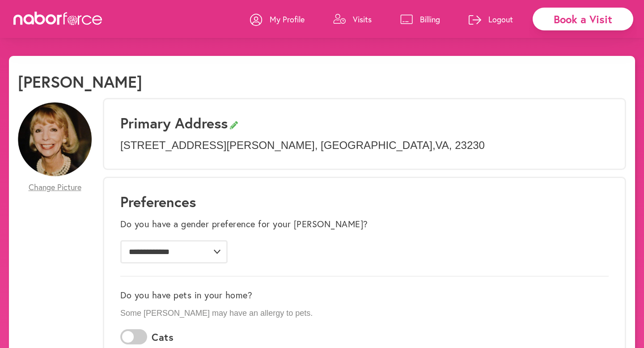  What do you see at coordinates (55, 139) in the screenshot?
I see `img: m6EfGE4SJOnbkOf0TujV` at bounding box center [55, 139].